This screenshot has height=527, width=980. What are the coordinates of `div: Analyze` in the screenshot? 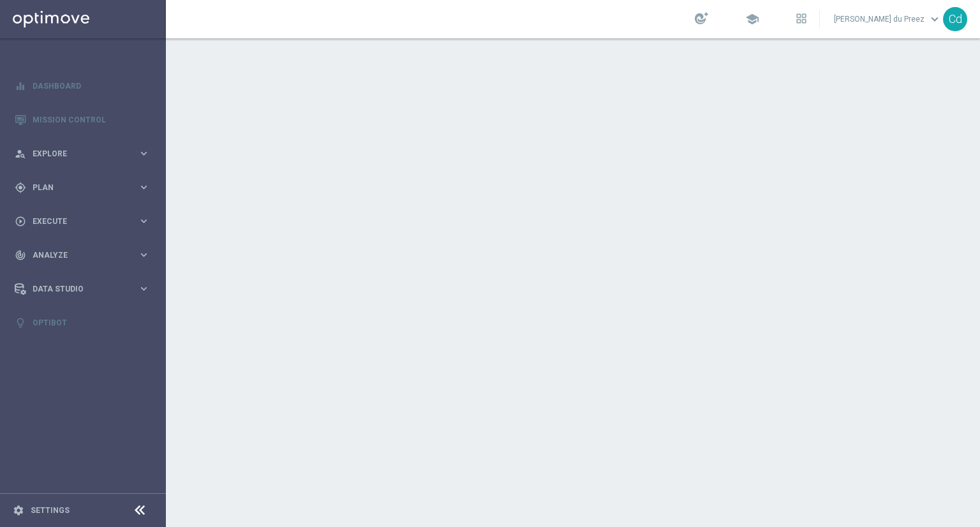 It's located at (76, 255).